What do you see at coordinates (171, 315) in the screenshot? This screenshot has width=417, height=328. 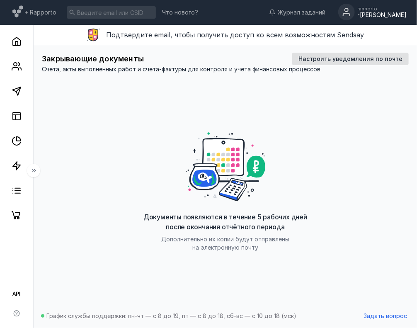 I see `span: График службы поддержки: пн-чт — с 8 до 19, пт — с 8 до 18, сб-вс — с 10 до 18 (мск)` at bounding box center [171, 315].